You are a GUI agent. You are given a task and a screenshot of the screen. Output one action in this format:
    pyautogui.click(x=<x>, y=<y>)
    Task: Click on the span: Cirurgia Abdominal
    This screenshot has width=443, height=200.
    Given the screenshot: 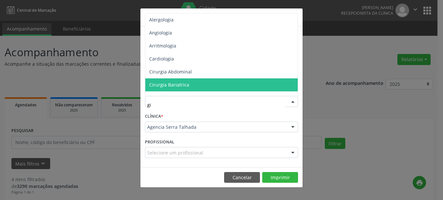 What is the action you would take?
    pyautogui.click(x=170, y=72)
    